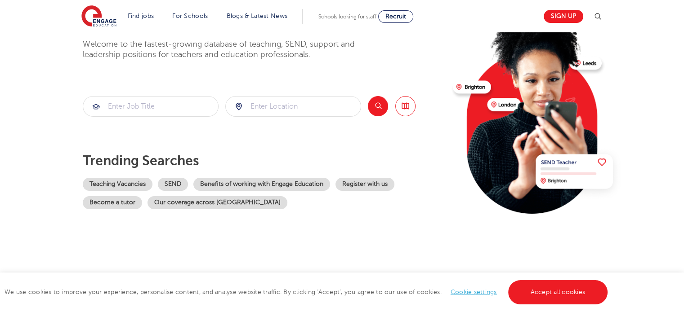  I want to click on span: Schools looking for staff, so click(347, 17).